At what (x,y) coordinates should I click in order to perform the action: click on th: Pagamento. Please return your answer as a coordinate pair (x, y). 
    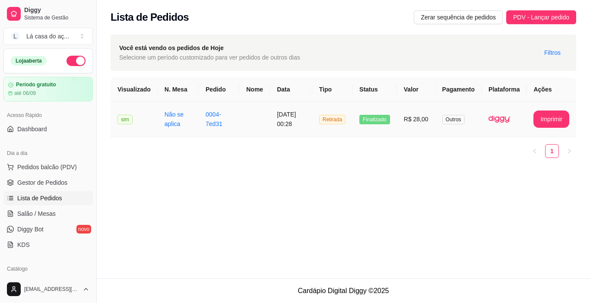
    Looking at the image, I should click on (458, 89).